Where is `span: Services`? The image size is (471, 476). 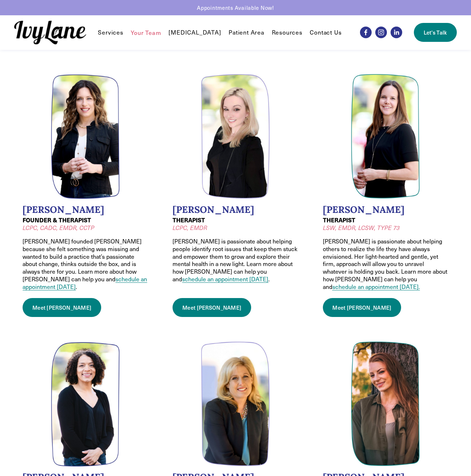 span: Services is located at coordinates (110, 32).